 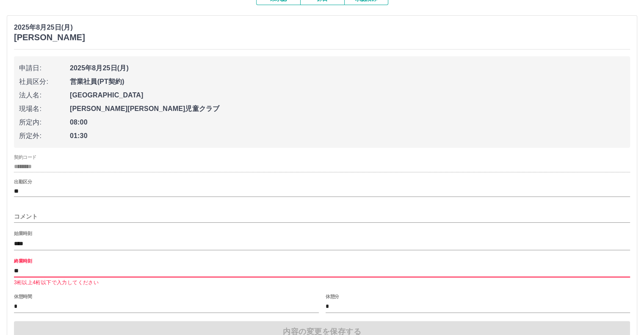 I want to click on p: 3桁以上4桁以下で入力してください, so click(x=322, y=283).